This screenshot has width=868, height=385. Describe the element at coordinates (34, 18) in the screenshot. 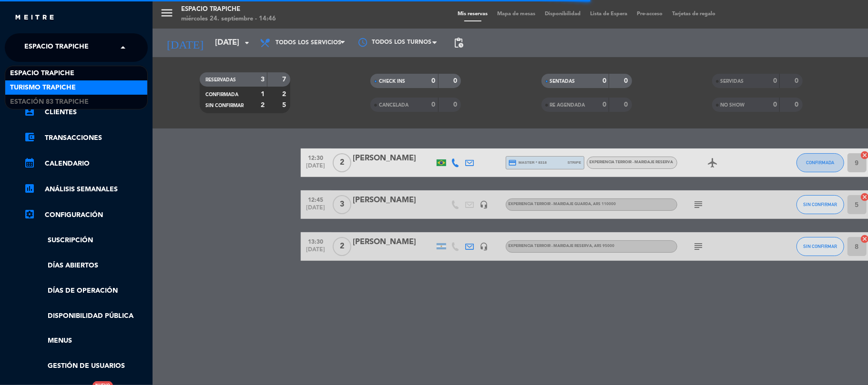

I see `img: MEITRE` at that location.